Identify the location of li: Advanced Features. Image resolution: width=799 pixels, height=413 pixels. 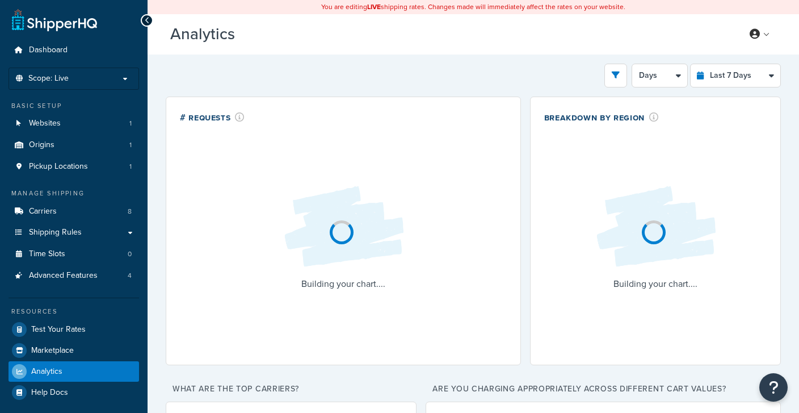
(74, 275).